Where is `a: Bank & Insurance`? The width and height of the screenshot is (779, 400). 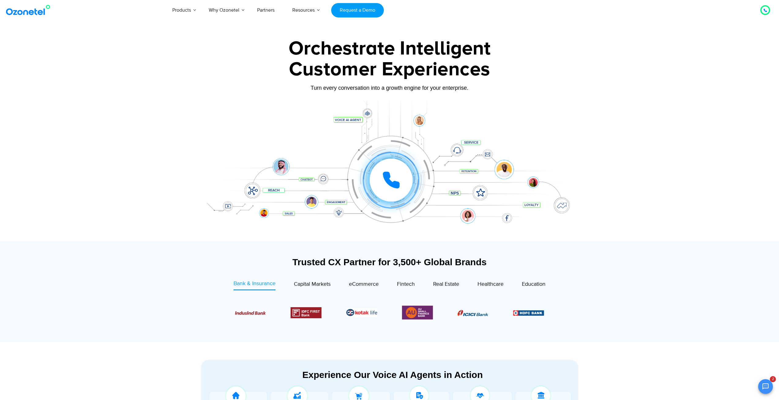
a: Bank & Insurance is located at coordinates (254, 285).